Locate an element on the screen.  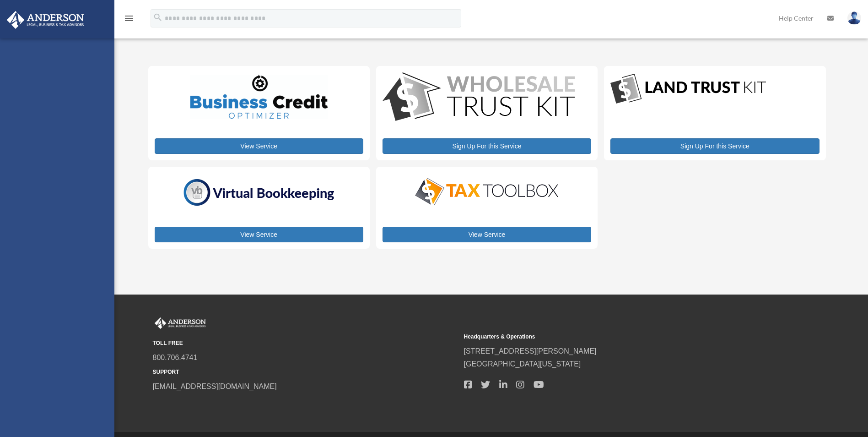
img: LandTrust_lgo-1.jpg is located at coordinates (688, 89).